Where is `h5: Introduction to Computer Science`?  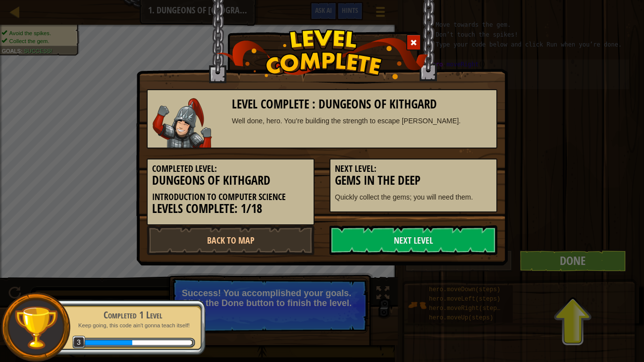
h5: Introduction to Computer Science is located at coordinates (231, 197).